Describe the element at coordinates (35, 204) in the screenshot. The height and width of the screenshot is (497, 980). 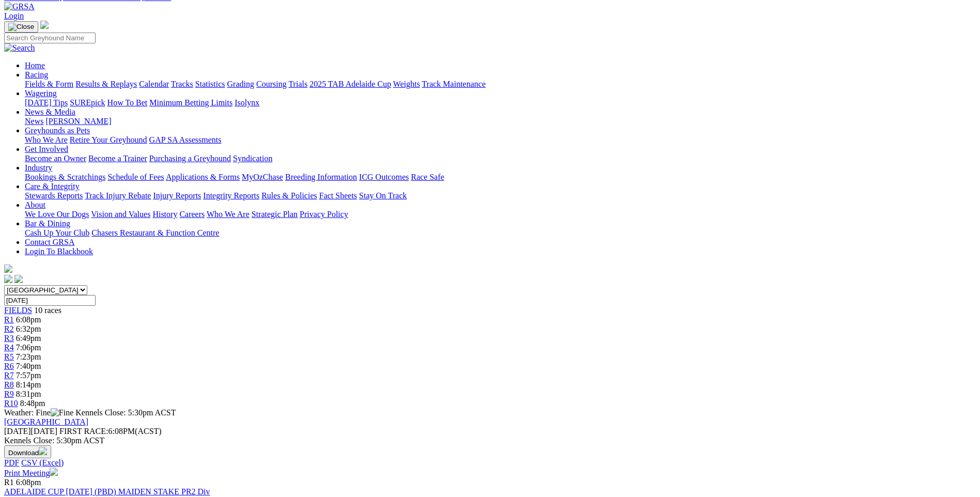
I see `a: About` at that location.